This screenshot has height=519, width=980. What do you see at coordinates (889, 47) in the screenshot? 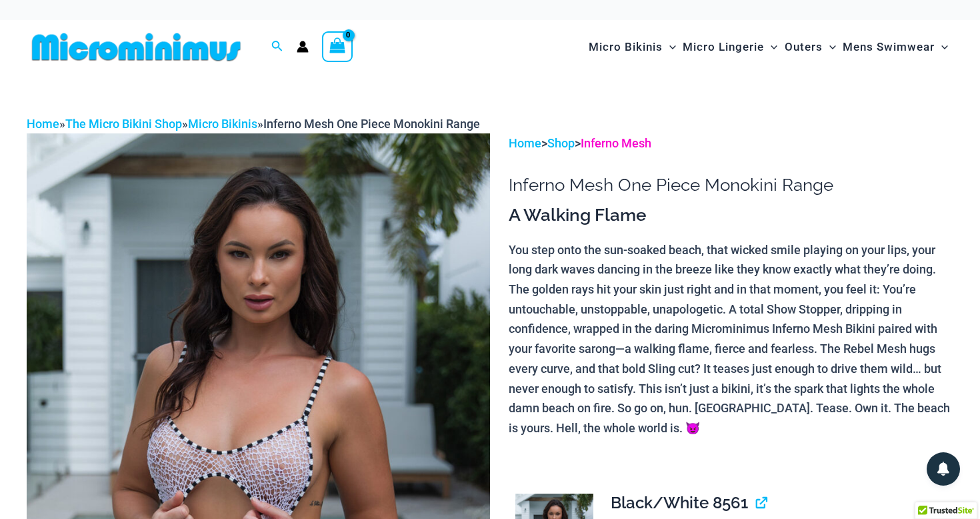
I see `span: Mens Swimwear` at bounding box center [889, 47].